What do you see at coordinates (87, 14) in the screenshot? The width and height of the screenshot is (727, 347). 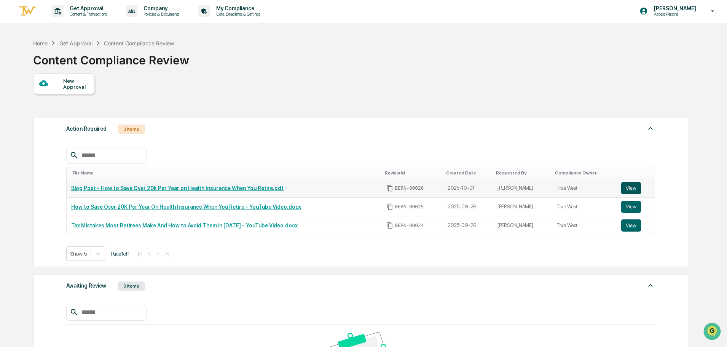 I see `p: Content & Transactions` at bounding box center [87, 14].